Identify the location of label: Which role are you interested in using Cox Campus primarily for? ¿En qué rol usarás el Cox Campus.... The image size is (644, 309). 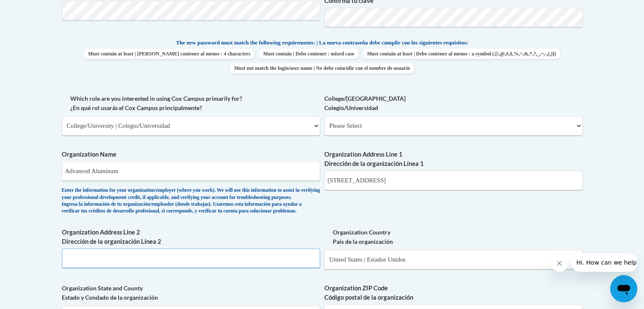
(191, 103).